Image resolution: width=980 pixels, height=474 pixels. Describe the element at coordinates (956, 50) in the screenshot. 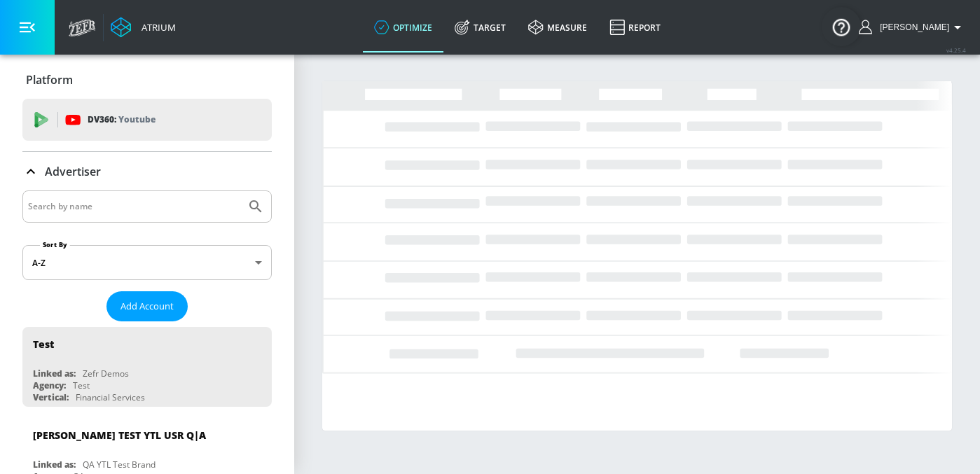

I see `span: v 4.25.4` at that location.